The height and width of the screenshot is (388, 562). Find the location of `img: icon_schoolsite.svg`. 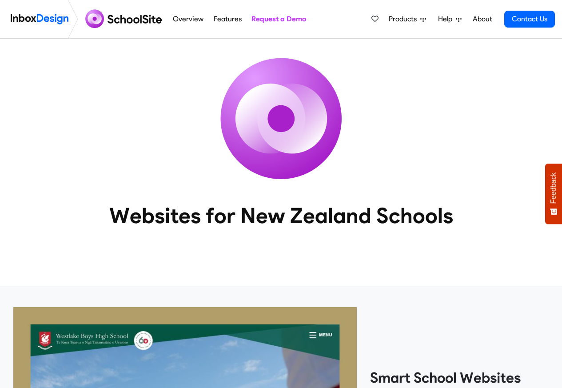

img: icon_schoolsite.svg is located at coordinates (281, 119).